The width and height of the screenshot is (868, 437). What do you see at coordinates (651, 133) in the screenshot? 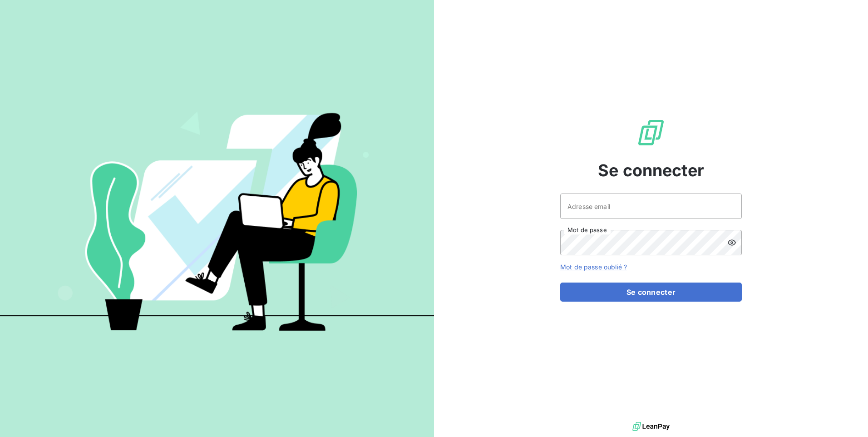
I see `img: Logo LeanPay` at bounding box center [651, 133].